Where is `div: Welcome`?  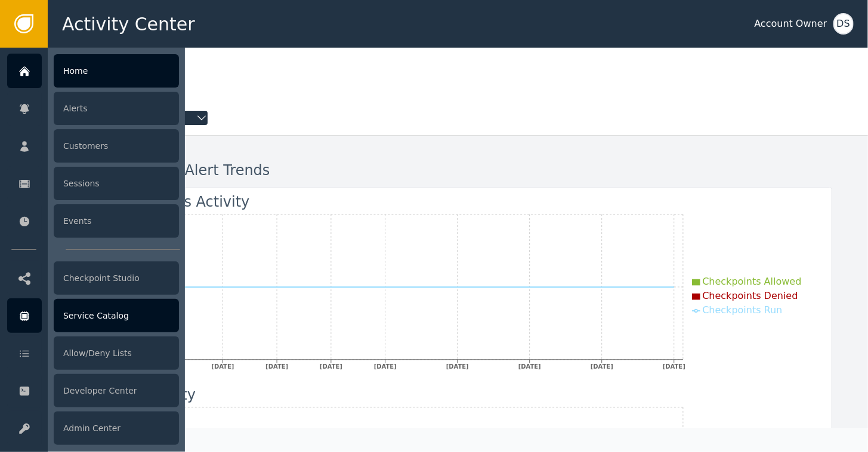 div: Welcome is located at coordinates (458, 78).